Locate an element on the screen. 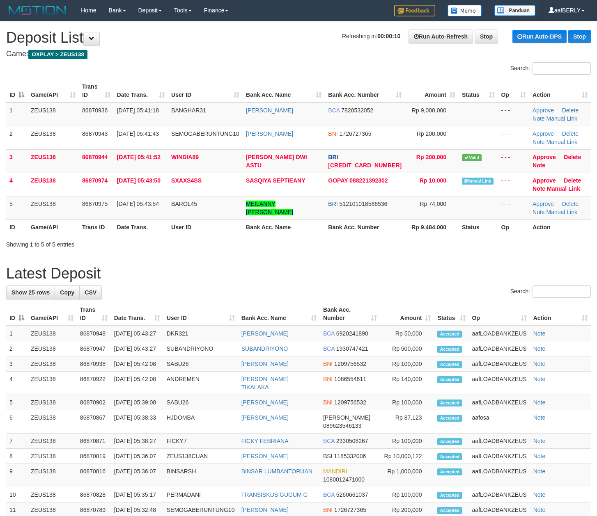 The width and height of the screenshot is (597, 516). img: MOTION_logo.png is located at coordinates (37, 10).